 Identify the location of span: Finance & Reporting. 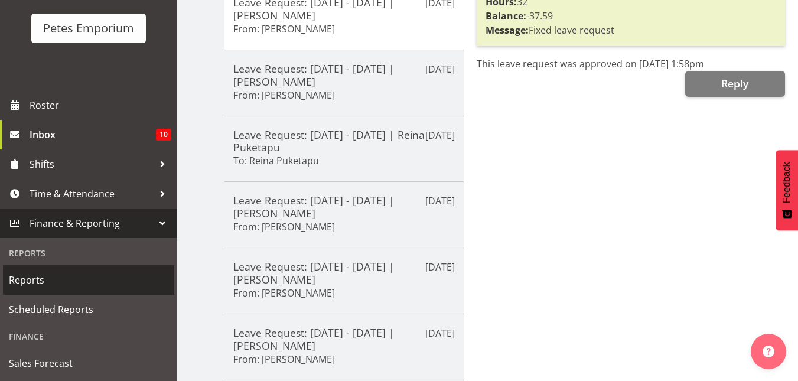
(92, 223).